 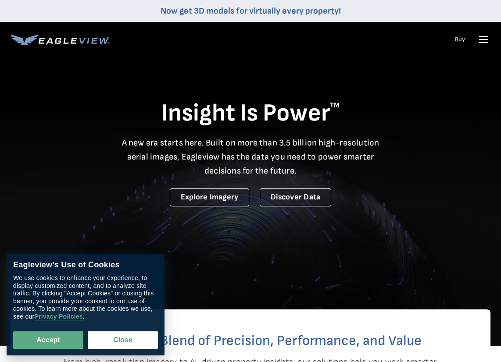 I want to click on p: A new era starts here. Built on more than 3.5 billion high-resolution aerial images, Eagleview ha..., so click(x=250, y=157).